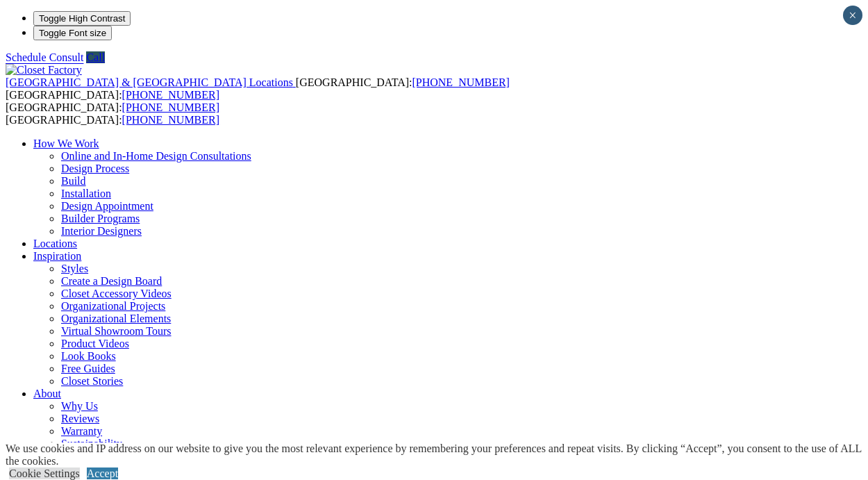  What do you see at coordinates (44, 71) in the screenshot?
I see `img: Closet Factory` at bounding box center [44, 71].